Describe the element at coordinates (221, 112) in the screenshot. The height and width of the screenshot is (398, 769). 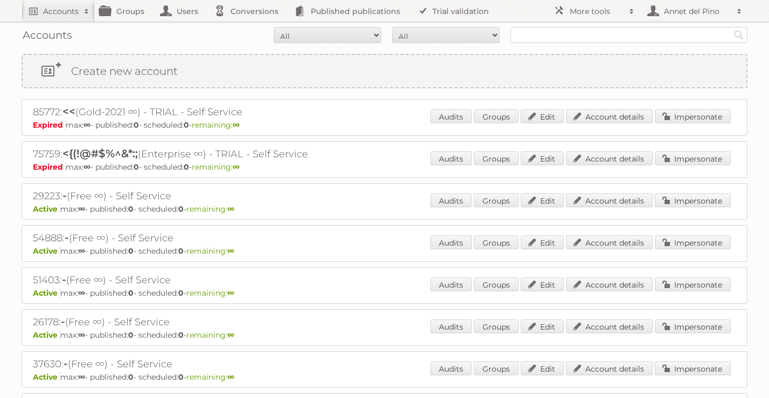
I see `h2: 85772: (Gold-2021 ∞) - TRIAL - Self Service` at that location.